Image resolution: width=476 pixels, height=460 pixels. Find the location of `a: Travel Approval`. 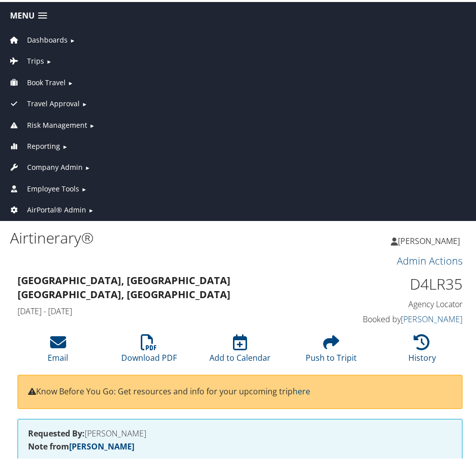

a: Travel Approval is located at coordinates (44, 101).